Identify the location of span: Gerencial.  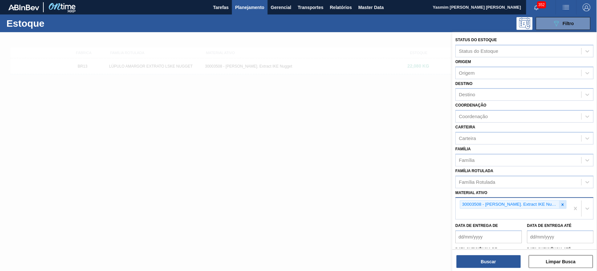
(281, 7).